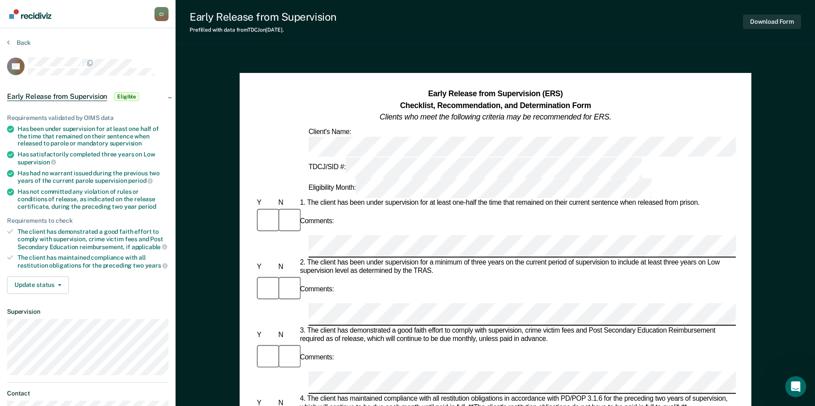 The image size is (815, 406). I want to click on div: 2. The client has been under supervision for a minimum of three years on the current period of su..., so click(517, 266).